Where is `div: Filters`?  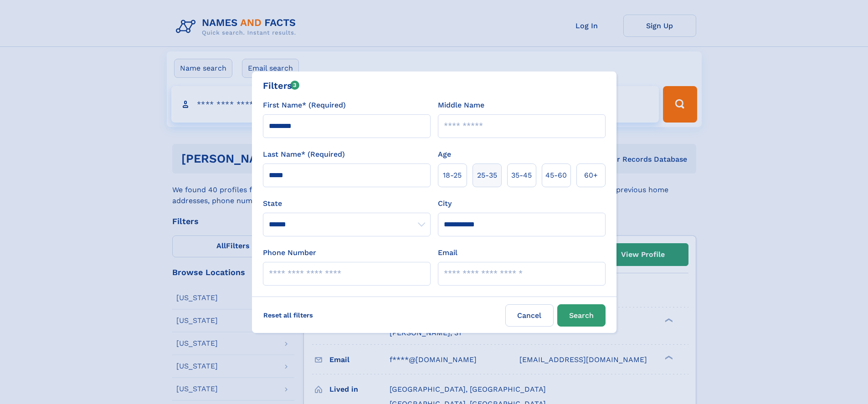
div: Filters is located at coordinates (281, 86).